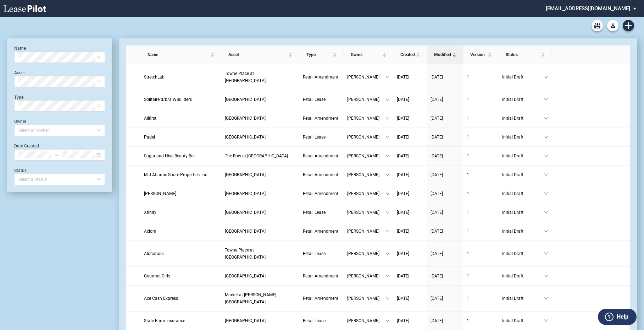 The width and height of the screenshot is (644, 330). Describe the element at coordinates (57, 155) in the screenshot. I see `span: to` at that location.